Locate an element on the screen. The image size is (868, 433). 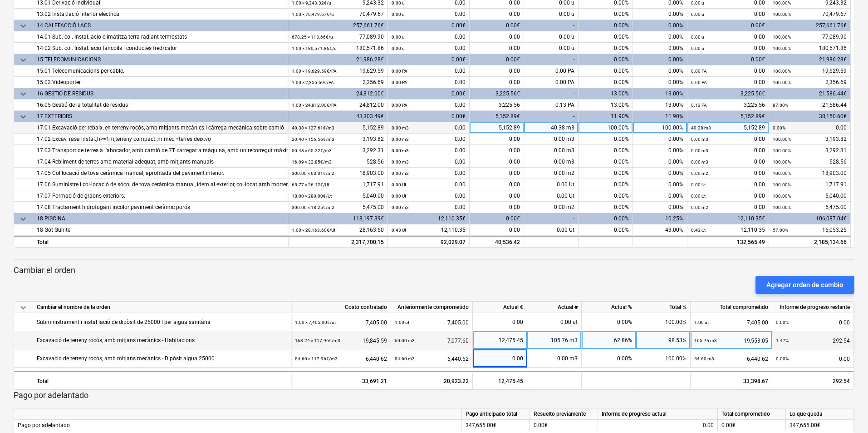
small: 1.00 × 180,571.86€ / u is located at coordinates (314, 48).